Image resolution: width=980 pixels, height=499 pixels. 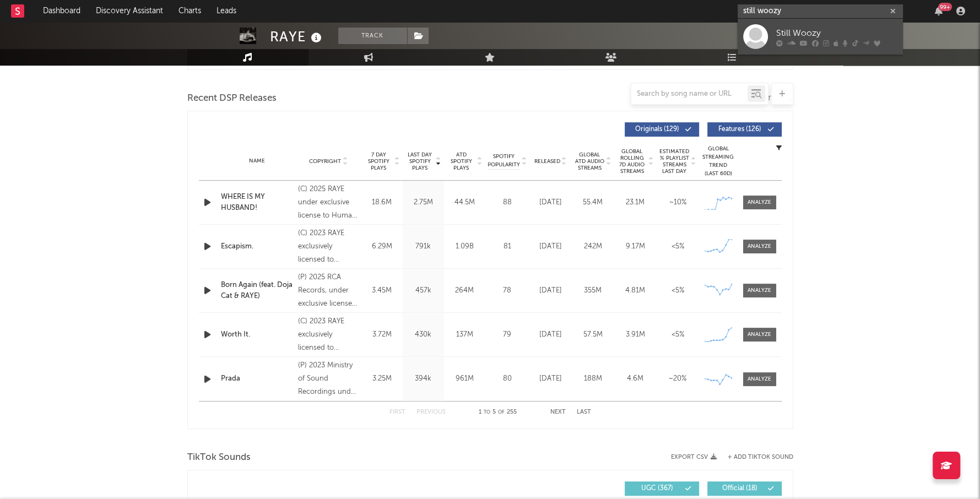 I want to click on div: 188M, so click(x=592, y=379).